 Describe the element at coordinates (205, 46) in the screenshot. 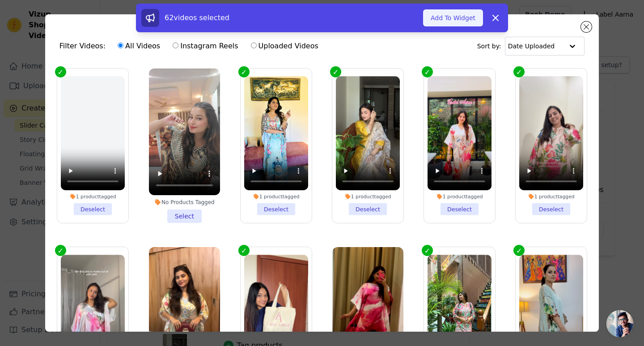

I see `label: Instagram Reels` at that location.